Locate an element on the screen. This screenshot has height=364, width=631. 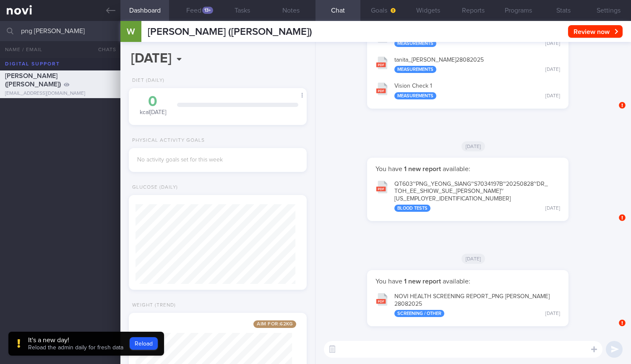
button: Reload is located at coordinates (144, 343).